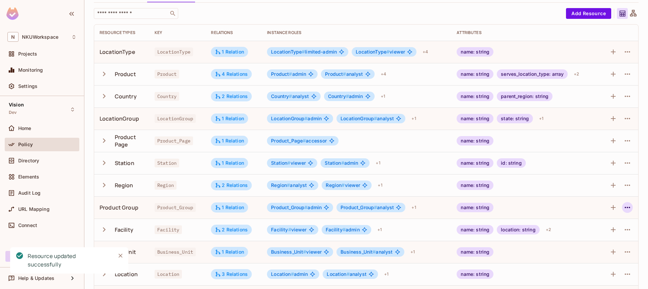  I want to click on div: Station, so click(124, 163).